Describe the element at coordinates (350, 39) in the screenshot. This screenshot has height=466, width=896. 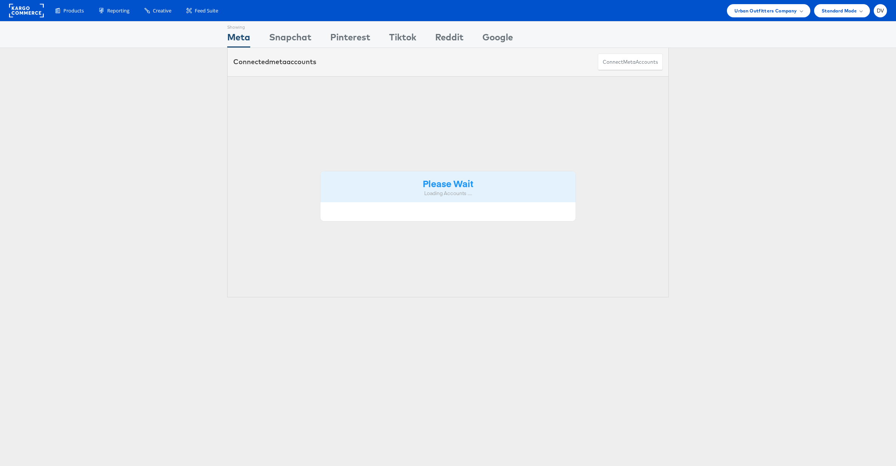
I see `div: Pinterest` at that location.